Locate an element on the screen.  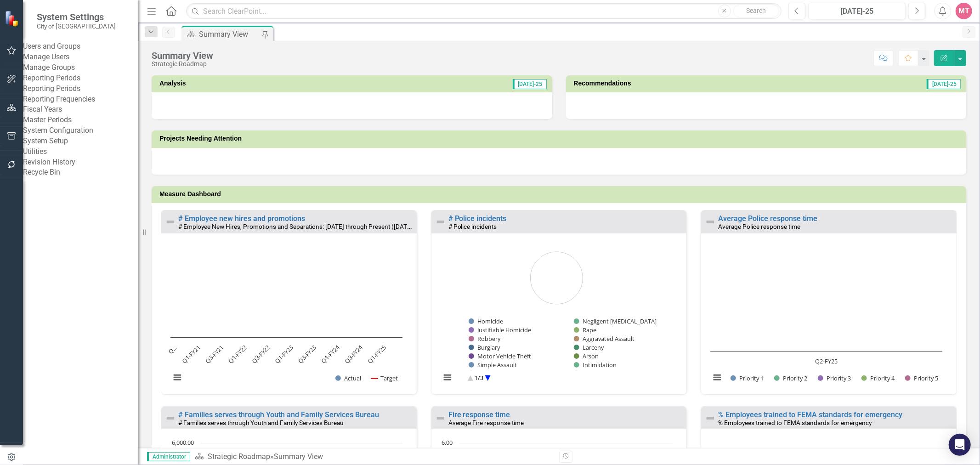
text: Priority 2 is located at coordinates (795, 379).